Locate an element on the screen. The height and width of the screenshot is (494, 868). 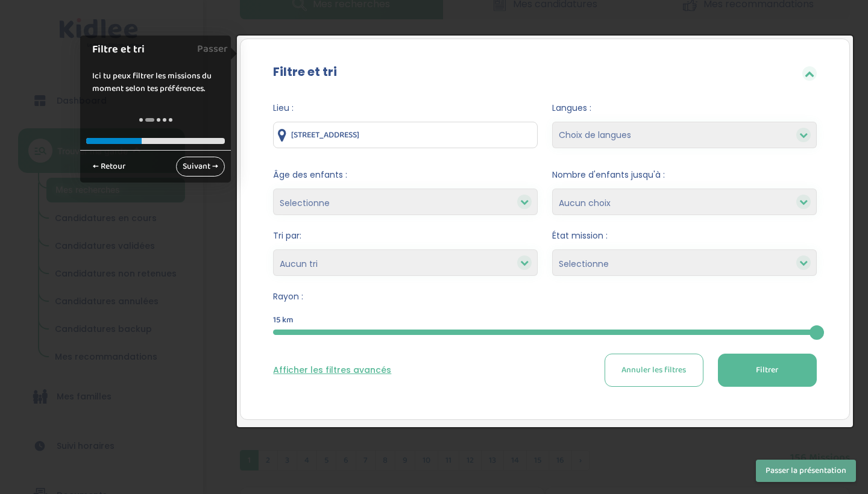
span: 15 km is located at coordinates (284, 320).